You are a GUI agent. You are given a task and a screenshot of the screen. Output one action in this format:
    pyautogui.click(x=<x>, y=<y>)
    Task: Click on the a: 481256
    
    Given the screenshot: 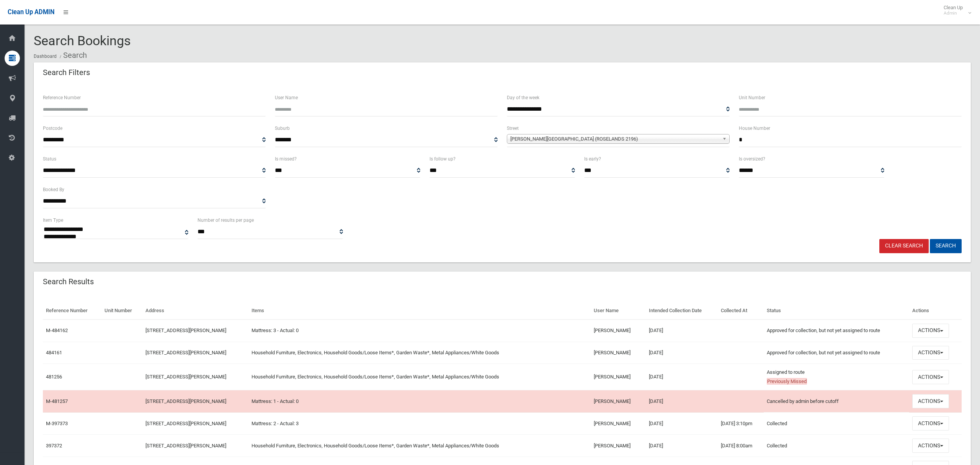 What is the action you would take?
    pyautogui.click(x=54, y=377)
    